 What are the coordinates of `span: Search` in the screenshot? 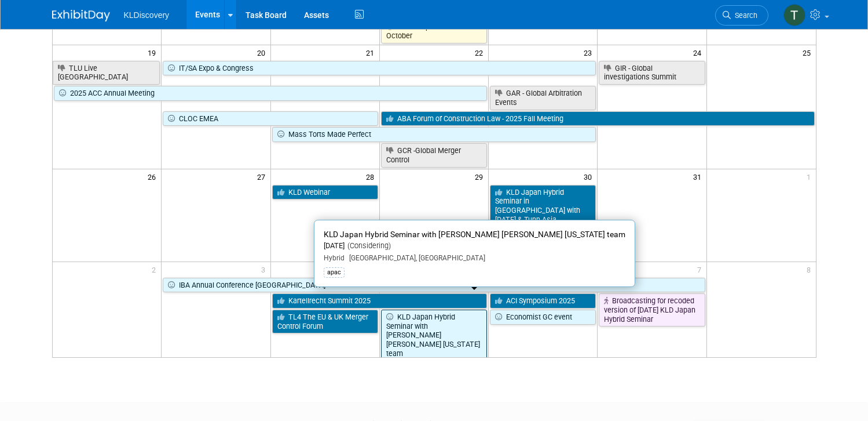 It's located at (744, 15).